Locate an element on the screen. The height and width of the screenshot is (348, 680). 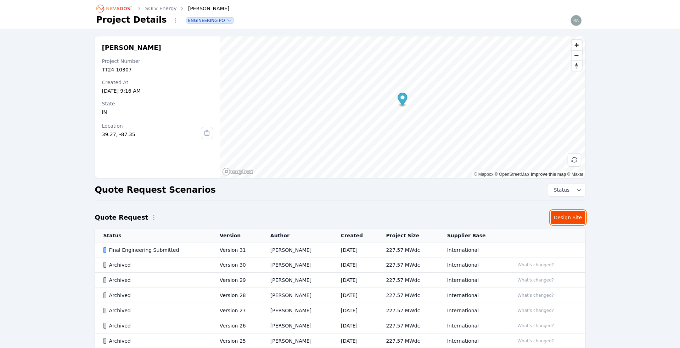
nav: Breadcrumb is located at coordinates (163, 8).